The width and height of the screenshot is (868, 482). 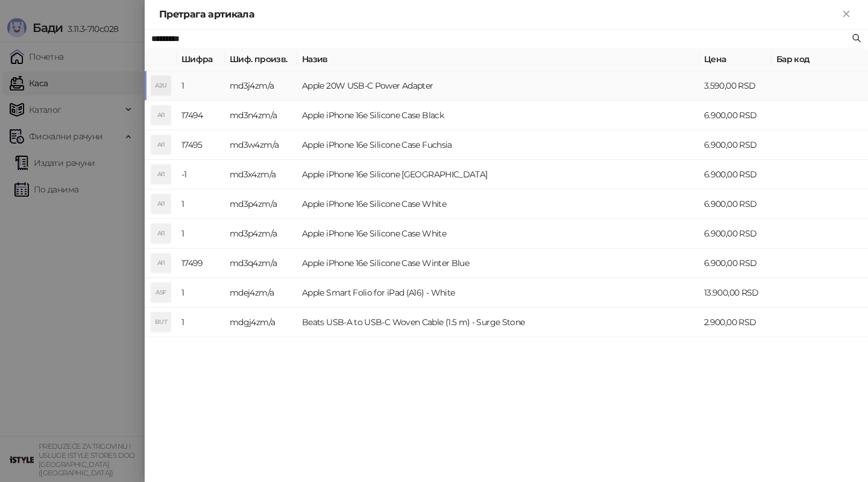 I want to click on td: Apple iPhone 16e Silicone Case Black, so click(x=497, y=115).